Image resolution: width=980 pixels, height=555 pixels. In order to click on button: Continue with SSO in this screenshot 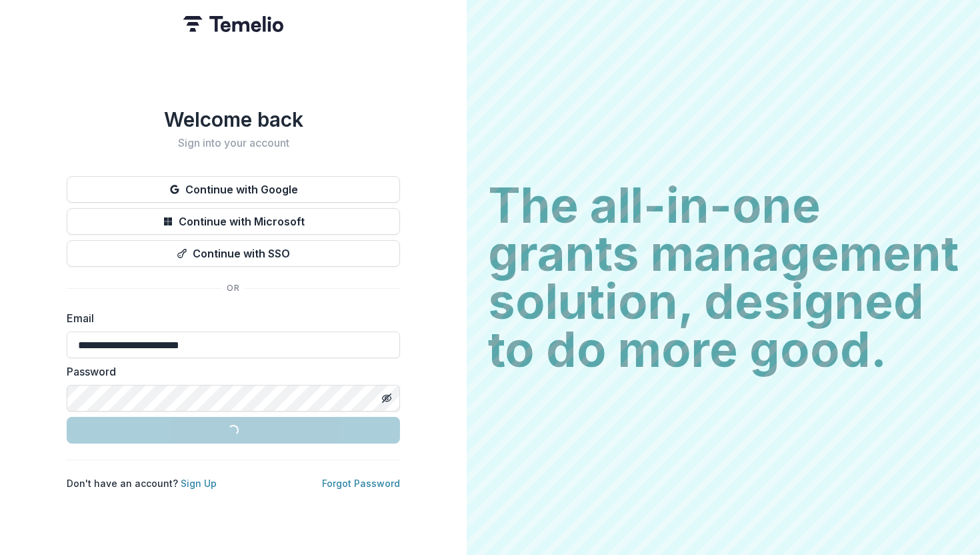, I will do `click(233, 254)`.